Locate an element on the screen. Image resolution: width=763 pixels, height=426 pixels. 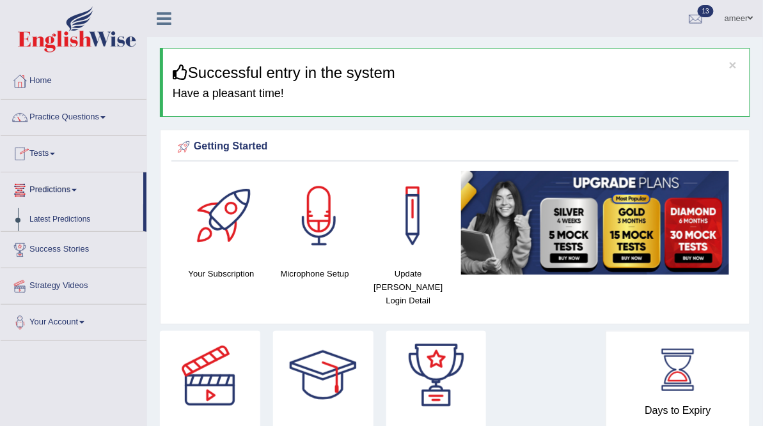
h4: Have a pleasant time! is located at coordinates (456, 94).